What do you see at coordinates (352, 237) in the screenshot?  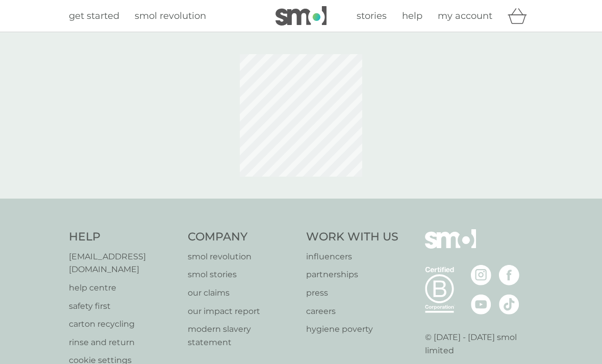 I see `h4: Work With Us` at bounding box center [352, 237].